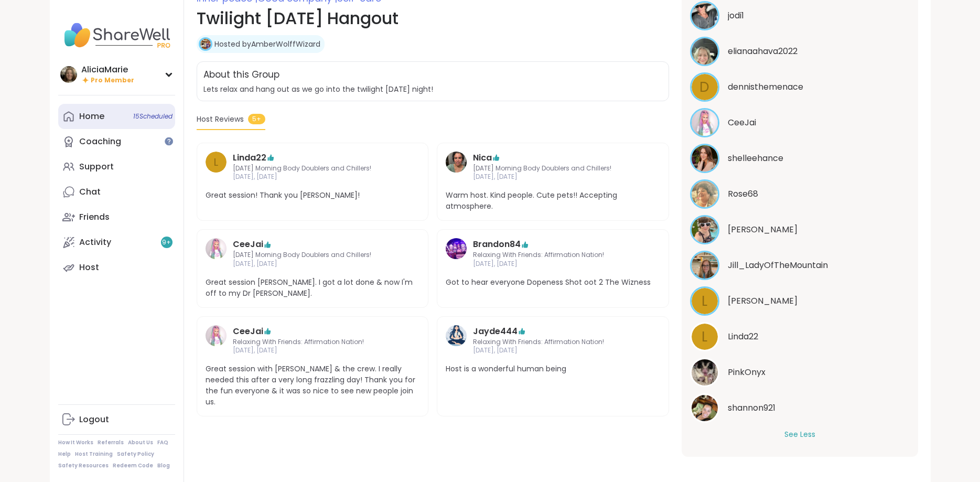 This screenshot has width=980, height=482. Describe the element at coordinates (94, 455) in the screenshot. I see `a: Host Training` at that location.